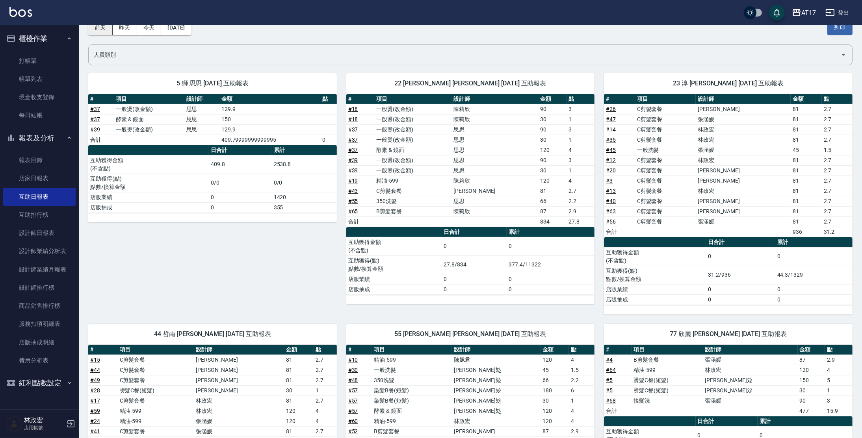 The height and width of the screenshot is (438, 862). What do you see at coordinates (39, 61) in the screenshot?
I see `a: 打帳單` at bounding box center [39, 61].